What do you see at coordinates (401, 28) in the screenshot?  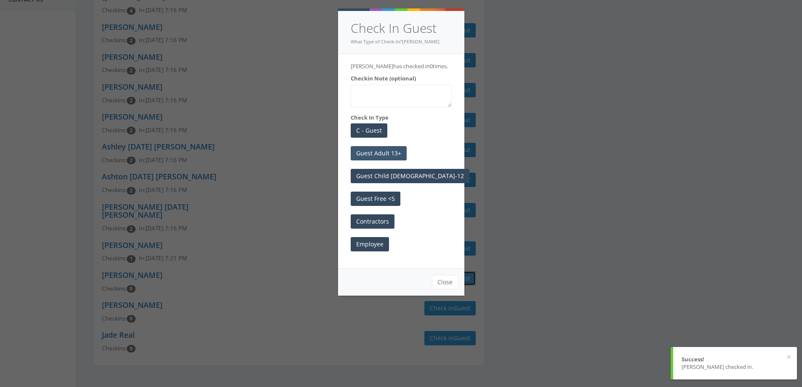 I see `h4: Check In Guest` at bounding box center [401, 28].